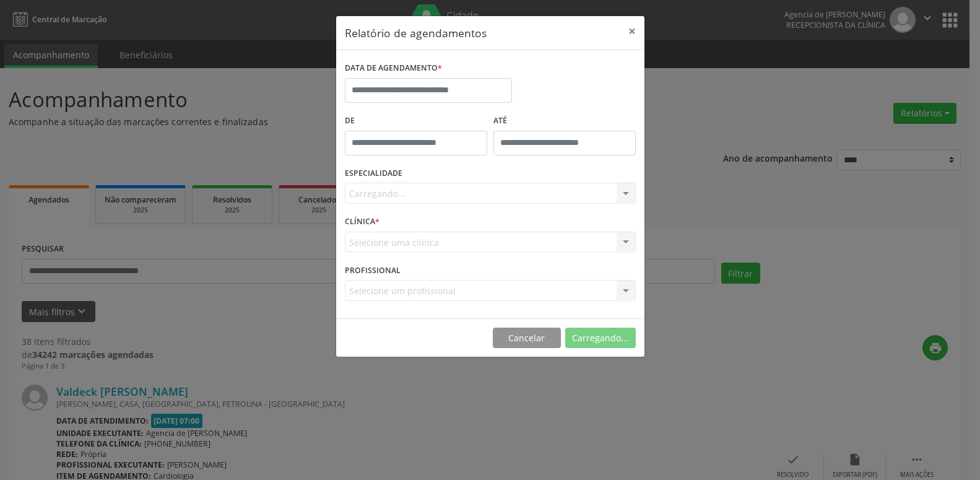  Describe the element at coordinates (416, 33) in the screenshot. I see `h5: Relatório de agendamentos` at that location.